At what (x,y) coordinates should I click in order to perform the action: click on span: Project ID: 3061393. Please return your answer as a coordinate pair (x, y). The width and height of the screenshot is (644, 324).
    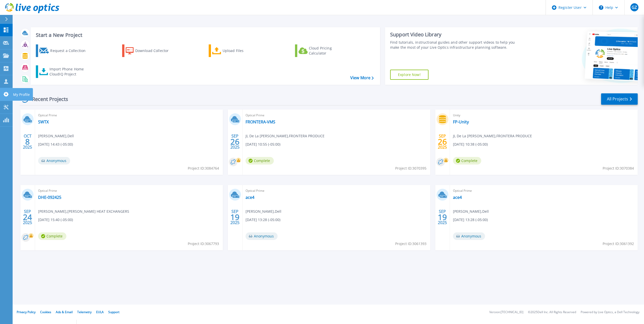
    Looking at the image, I should click on (411, 244).